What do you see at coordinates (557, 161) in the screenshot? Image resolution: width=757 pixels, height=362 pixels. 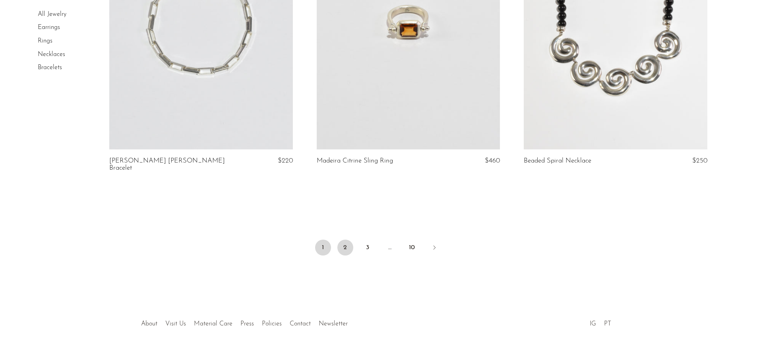 I see `a: Beaded Spiral Necklace` at bounding box center [557, 161].